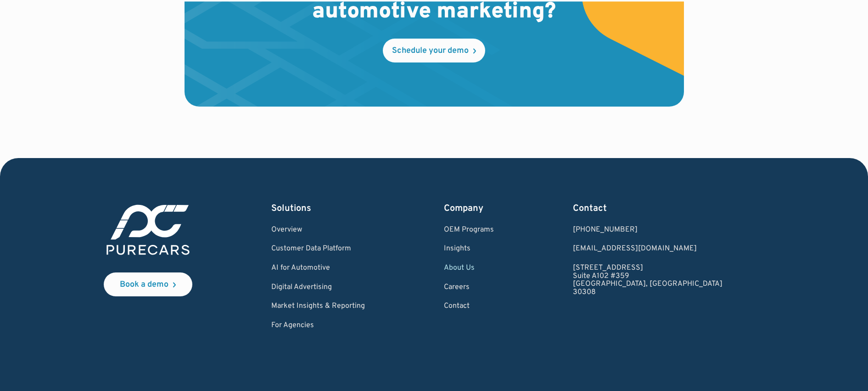  I want to click on a: Schedule your demo, so click(434, 51).